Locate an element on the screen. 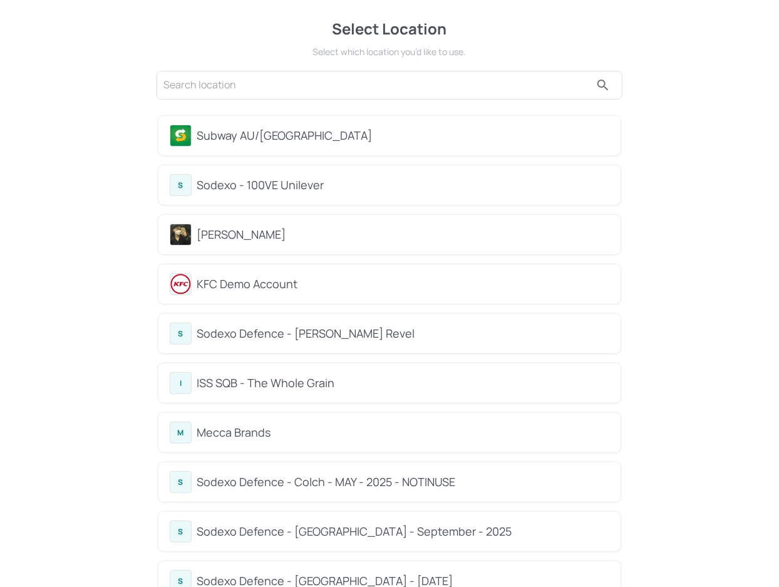 The image size is (779, 587). div: Sodexo - 100VE Unilever is located at coordinates (403, 185).